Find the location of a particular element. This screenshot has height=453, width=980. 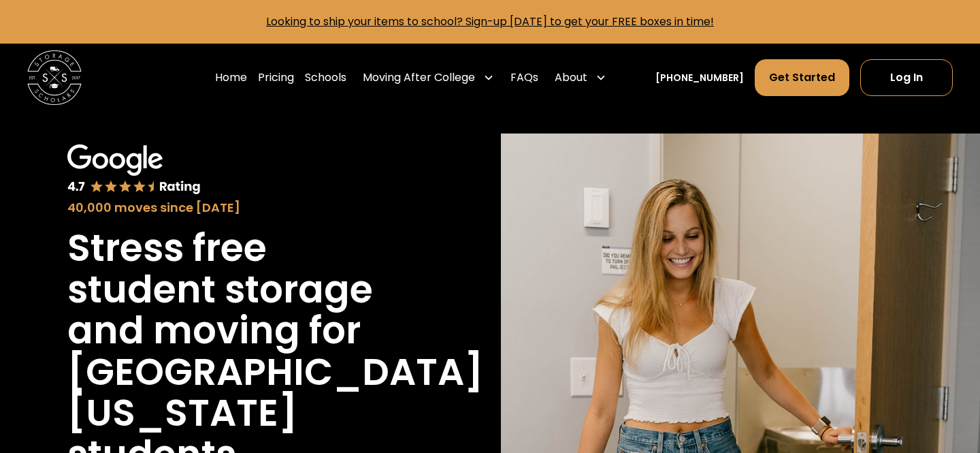

img: Storage Scholars main logo is located at coordinates (55, 77).